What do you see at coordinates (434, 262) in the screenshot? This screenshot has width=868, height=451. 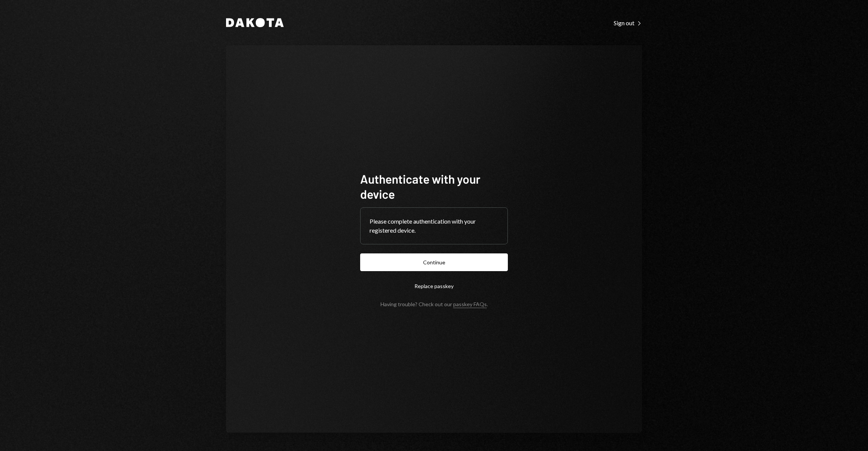 I see `button: Continue` at bounding box center [434, 262].